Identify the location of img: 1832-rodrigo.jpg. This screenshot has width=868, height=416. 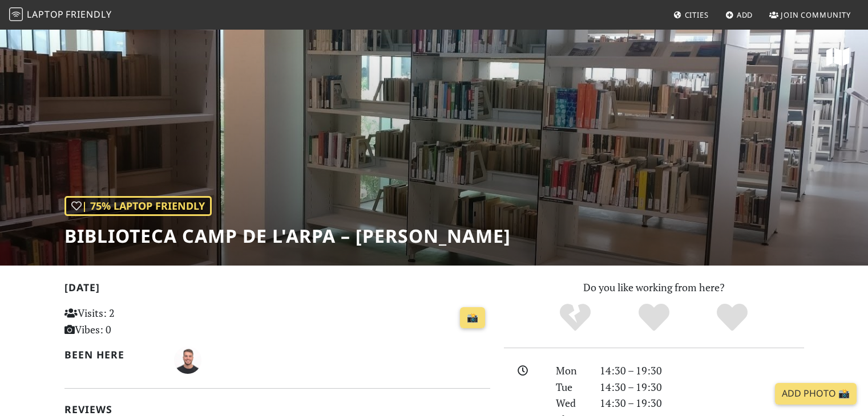
(188, 360).